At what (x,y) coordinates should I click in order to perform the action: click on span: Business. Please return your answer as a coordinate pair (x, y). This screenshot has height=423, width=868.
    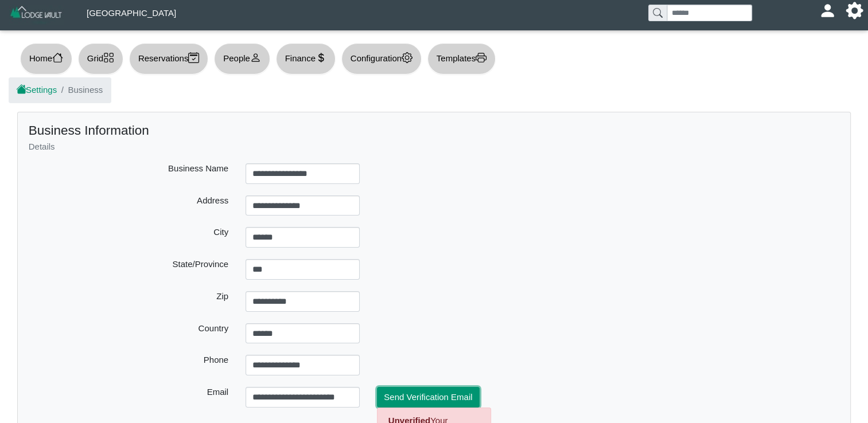
    Looking at the image, I should click on (85, 90).